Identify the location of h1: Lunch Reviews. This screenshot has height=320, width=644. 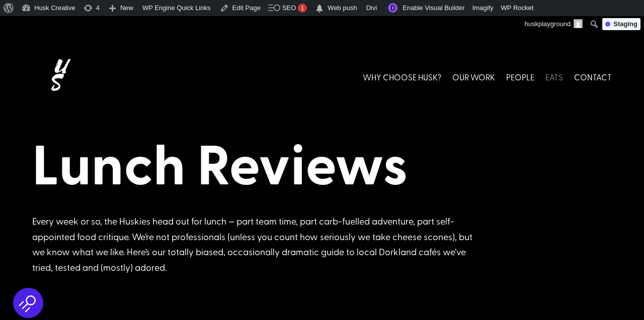
(322, 166).